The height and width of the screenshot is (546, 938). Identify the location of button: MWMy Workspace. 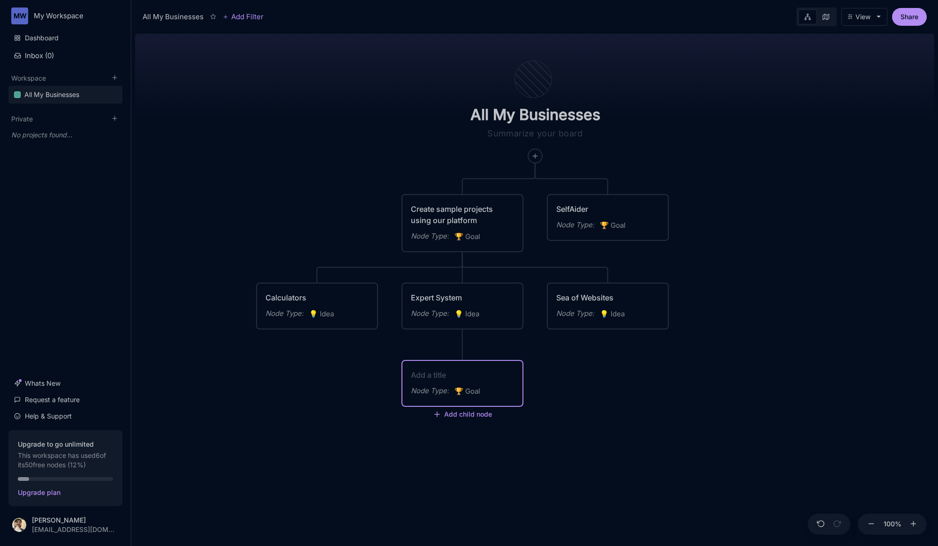
(65, 16).